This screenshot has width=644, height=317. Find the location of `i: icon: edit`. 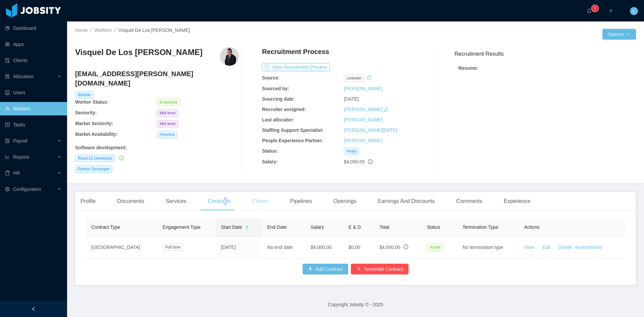

i: icon: edit is located at coordinates (386, 109).